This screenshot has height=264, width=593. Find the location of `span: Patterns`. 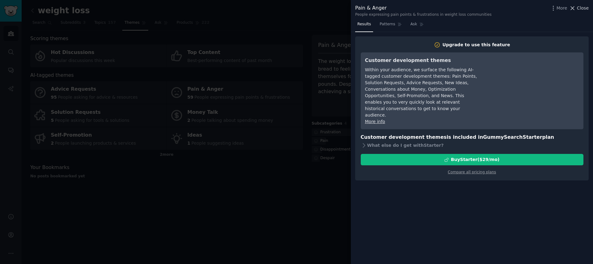

span: Patterns is located at coordinates (387, 24).